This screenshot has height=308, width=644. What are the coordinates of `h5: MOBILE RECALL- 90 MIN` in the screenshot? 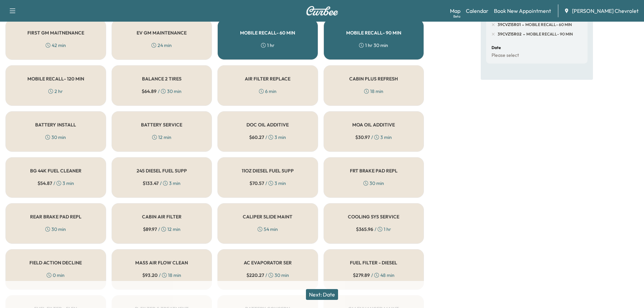 It's located at (374, 33).